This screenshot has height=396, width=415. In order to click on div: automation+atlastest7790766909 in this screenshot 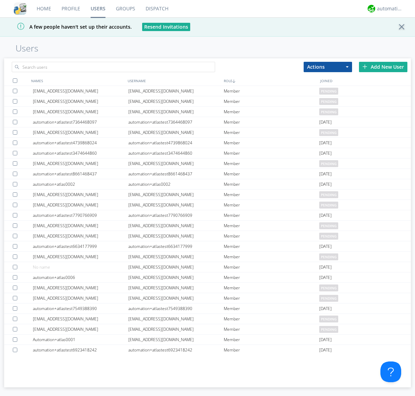, I will do `click(81, 215)`.